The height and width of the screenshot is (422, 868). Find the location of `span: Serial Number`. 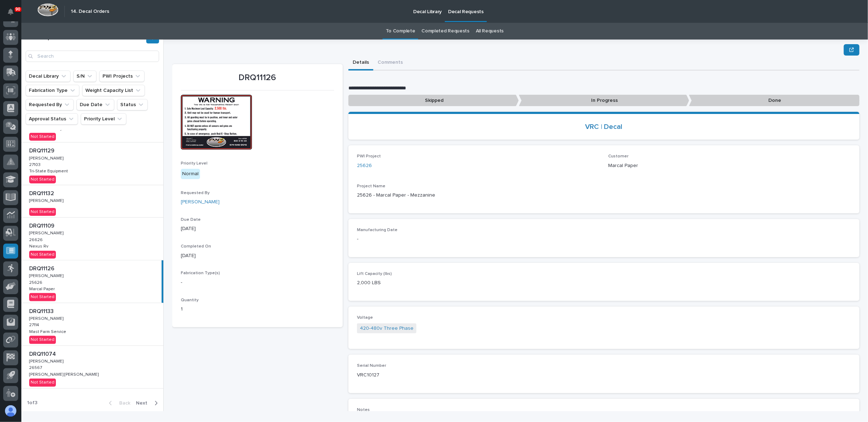

span: Serial Number is located at coordinates (372, 365).